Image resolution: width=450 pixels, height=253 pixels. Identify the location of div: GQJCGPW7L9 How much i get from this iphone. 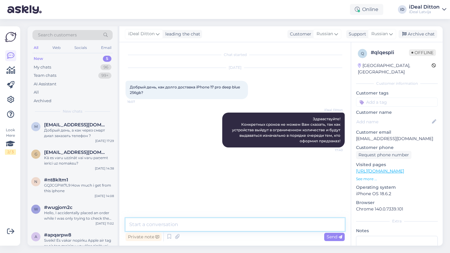
(79, 188).